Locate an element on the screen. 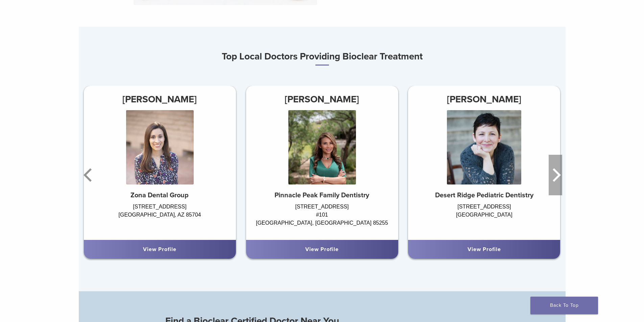 The width and height of the screenshot is (644, 322). strong: Desert Ridge Pediatric Dentistry is located at coordinates (484, 195).